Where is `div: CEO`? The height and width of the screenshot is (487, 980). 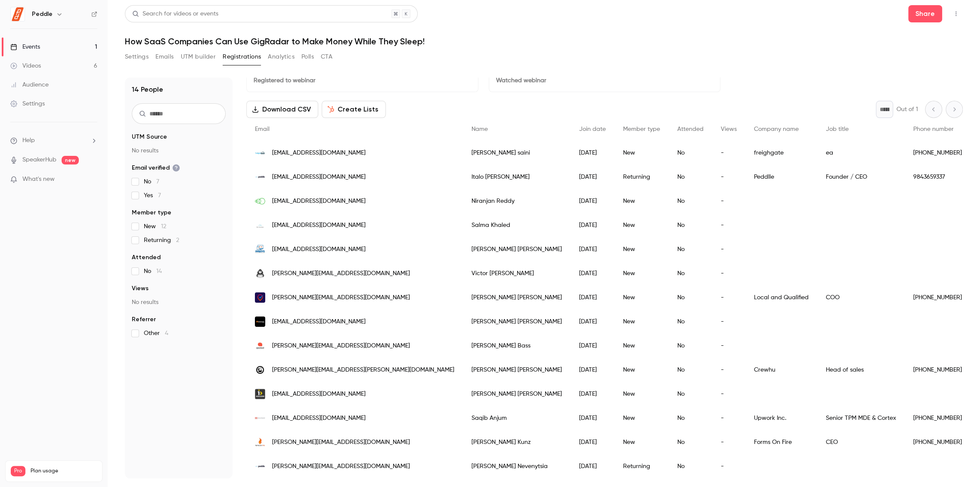 div: CEO is located at coordinates (860, 442).